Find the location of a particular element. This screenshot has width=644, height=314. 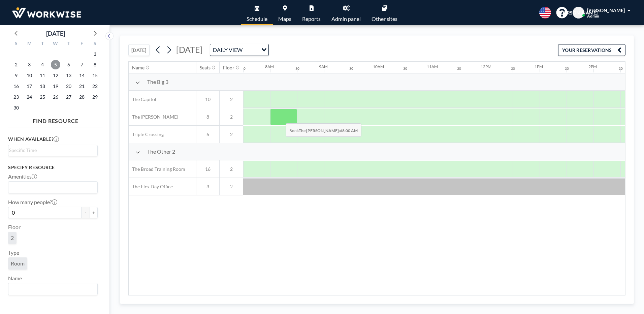

div: 1PM is located at coordinates (539, 67).